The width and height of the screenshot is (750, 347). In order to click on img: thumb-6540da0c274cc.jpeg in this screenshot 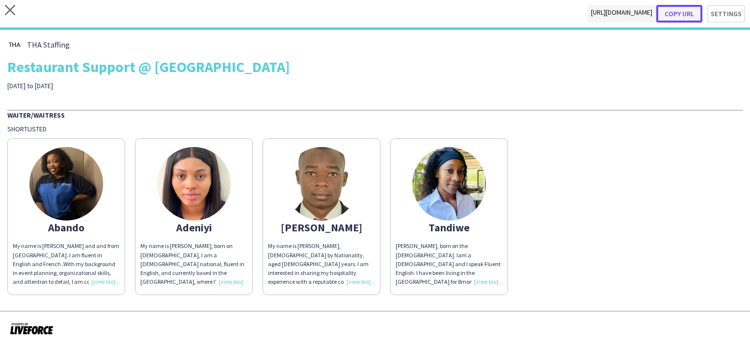, I will do `click(194, 184)`.